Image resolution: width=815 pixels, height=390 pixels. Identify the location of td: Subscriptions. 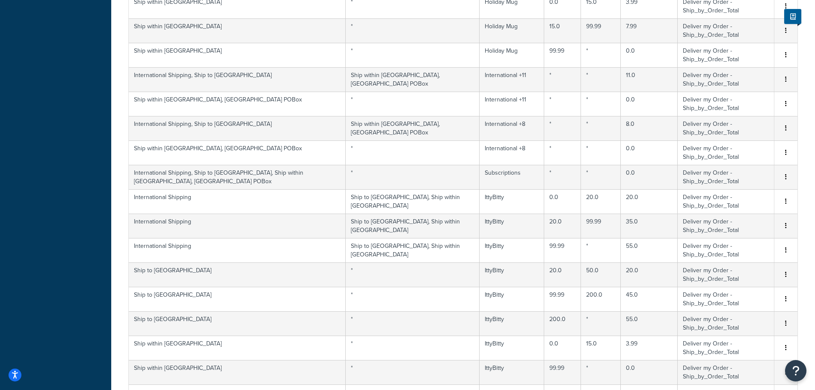
(512, 177).